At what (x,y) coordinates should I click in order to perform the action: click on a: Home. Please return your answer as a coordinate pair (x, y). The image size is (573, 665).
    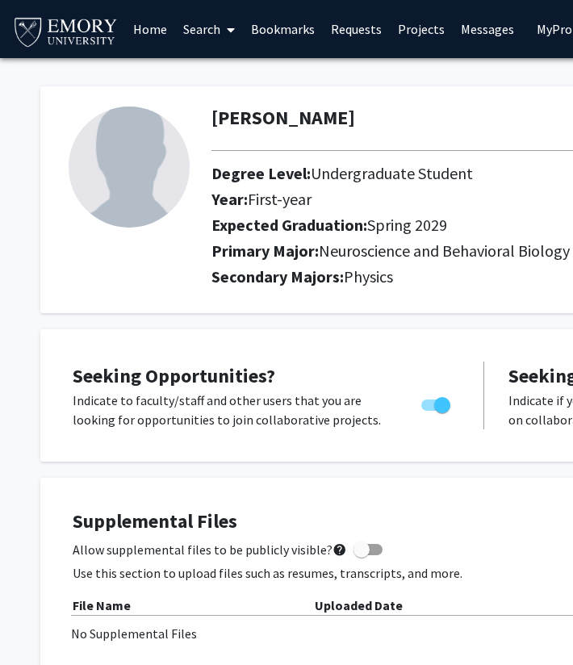
    Looking at the image, I should click on (150, 29).